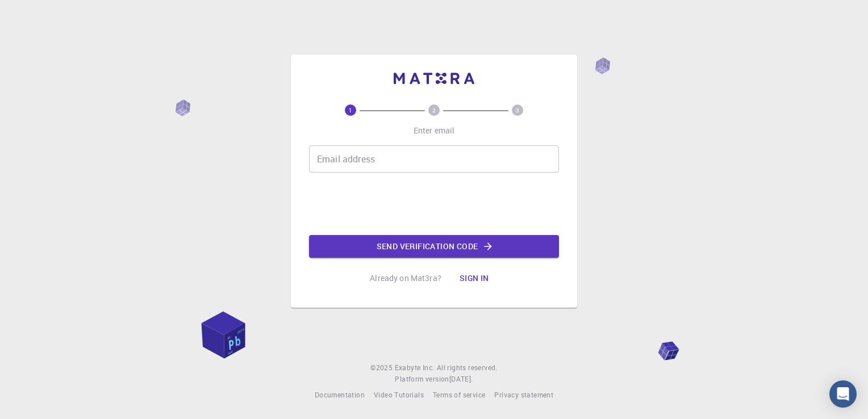 The height and width of the screenshot is (419, 868). Describe the element at coordinates (406, 278) in the screenshot. I see `p: Already on Mat3ra?` at that location.